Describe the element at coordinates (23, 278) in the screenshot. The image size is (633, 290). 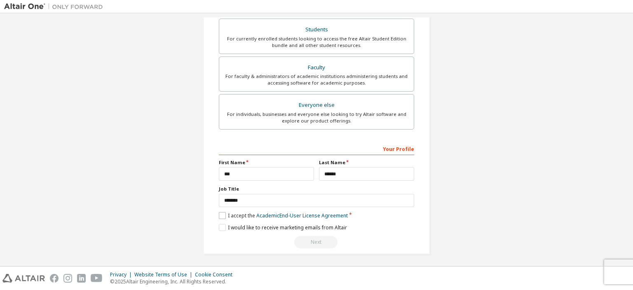
I see `img: altair_logo.svg` at that location.